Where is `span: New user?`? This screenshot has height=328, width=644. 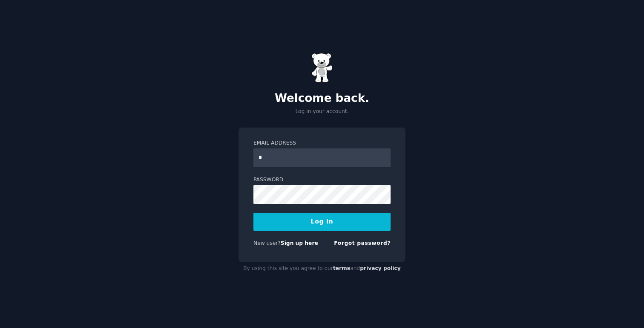
span: New user? is located at coordinates (267, 243).